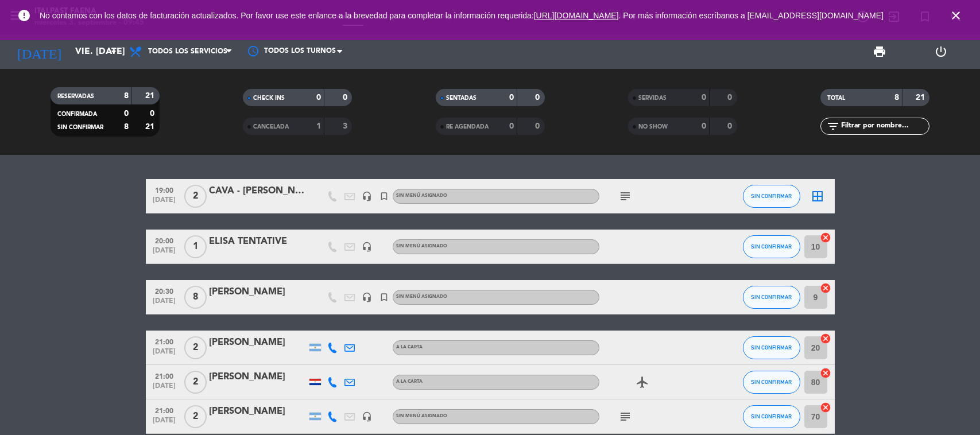  I want to click on i: filter_list, so click(833, 126).